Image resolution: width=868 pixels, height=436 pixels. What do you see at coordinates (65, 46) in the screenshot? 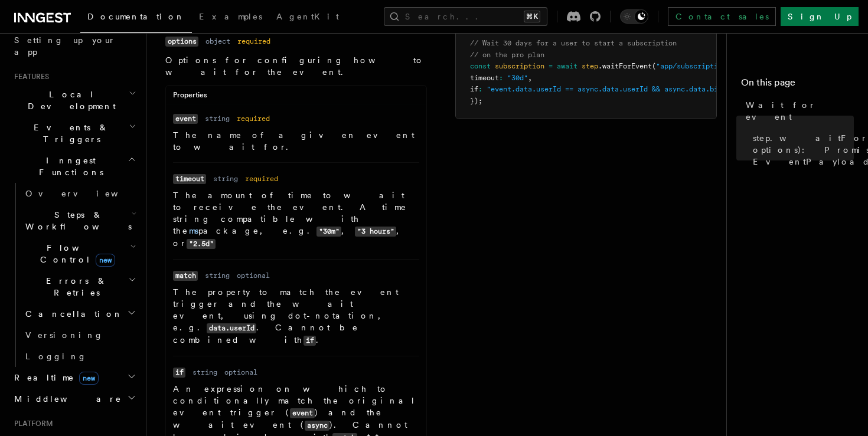
I see `span: Setting up your app` at bounding box center [65, 46].